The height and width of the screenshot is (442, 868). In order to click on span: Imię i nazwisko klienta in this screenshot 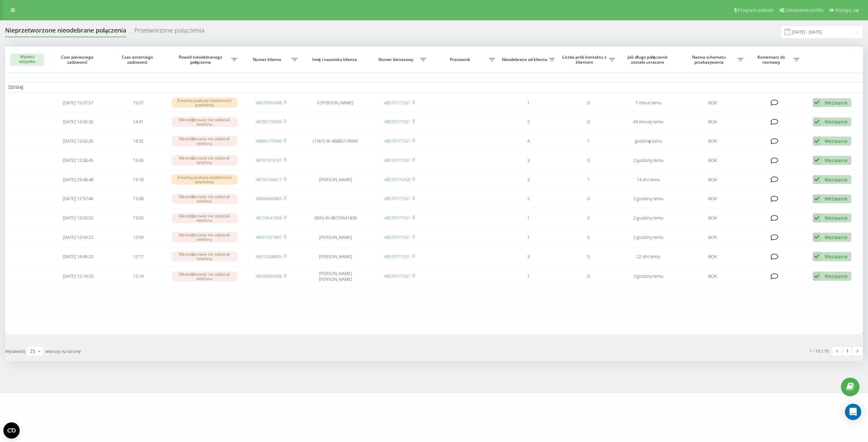, I will do `click(335, 60)`.